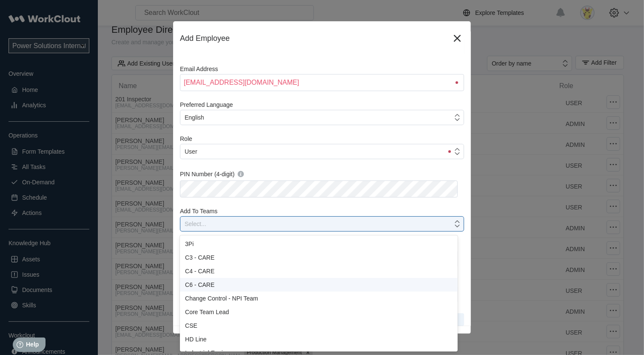 Image resolution: width=644 pixels, height=355 pixels. I want to click on label: Add To Teams, so click(322, 212).